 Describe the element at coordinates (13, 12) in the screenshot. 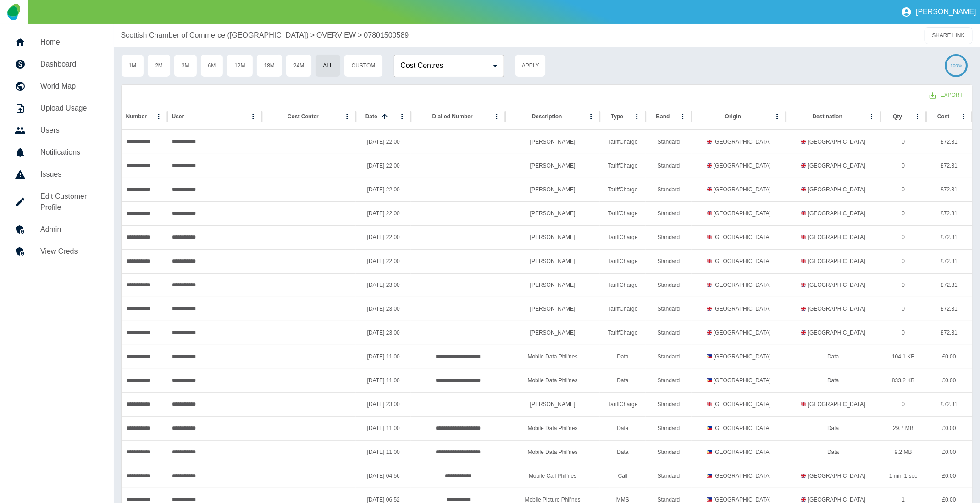

I see `img: Logo` at that location.